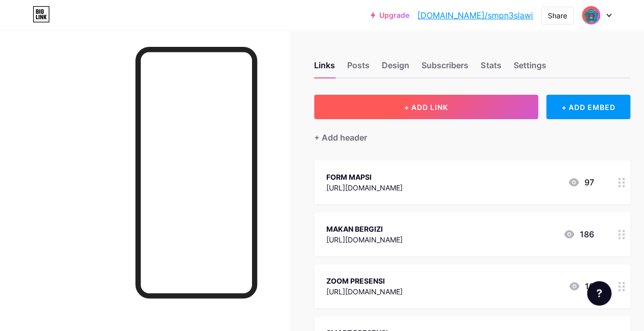 The width and height of the screenshot is (644, 331). I want to click on div: Stats, so click(491, 69).